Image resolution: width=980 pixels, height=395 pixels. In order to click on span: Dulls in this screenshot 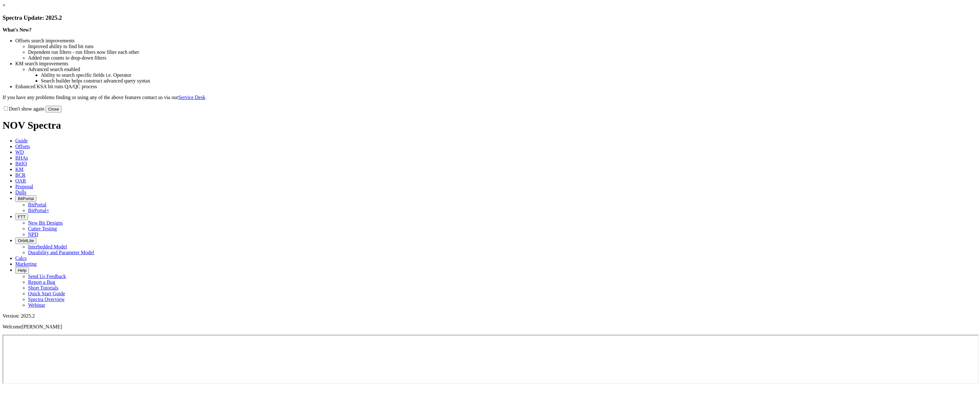, I will do `click(20, 192)`.